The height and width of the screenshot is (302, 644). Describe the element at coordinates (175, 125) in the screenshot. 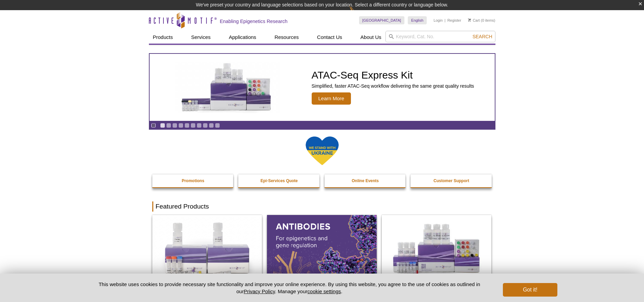

I see `a: Go to slide 3` at that location.